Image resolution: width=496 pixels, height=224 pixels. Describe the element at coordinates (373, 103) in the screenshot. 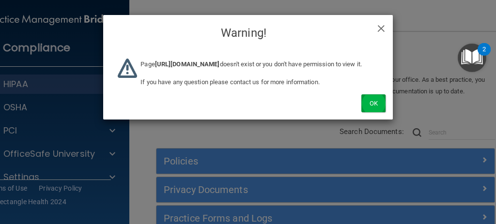

I see `button: Ok` at that location.